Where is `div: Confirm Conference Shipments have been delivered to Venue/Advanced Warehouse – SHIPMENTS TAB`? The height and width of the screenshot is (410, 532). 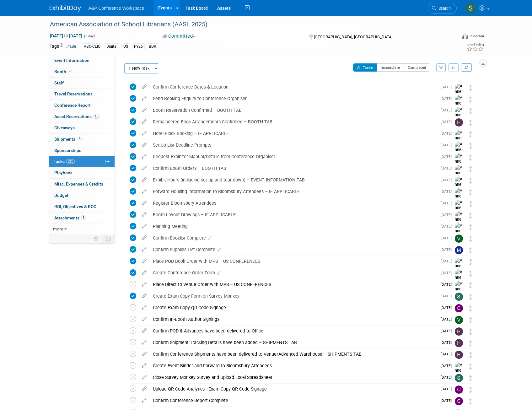 div: Confirm Conference Shipments have been delivered to Venue/Advanced Warehouse – SHIPMENTS TAB is located at coordinates (293, 354).